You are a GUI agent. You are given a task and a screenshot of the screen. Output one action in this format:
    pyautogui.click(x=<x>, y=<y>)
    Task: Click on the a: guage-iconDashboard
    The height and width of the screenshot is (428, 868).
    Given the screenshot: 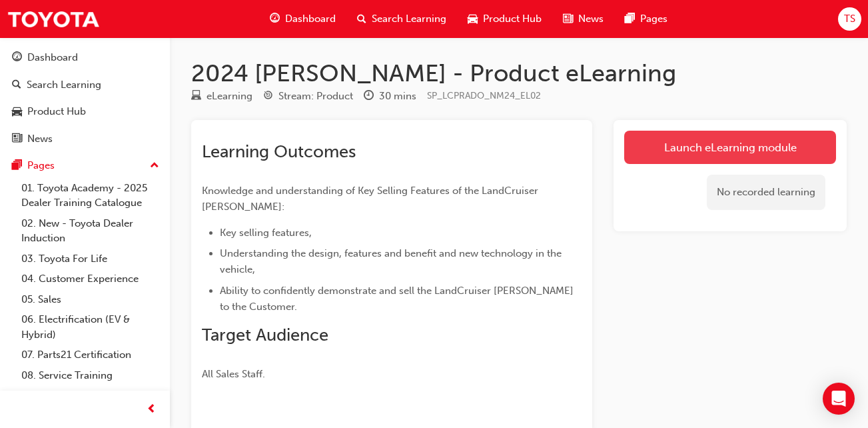 What is the action you would take?
    pyautogui.click(x=303, y=19)
    